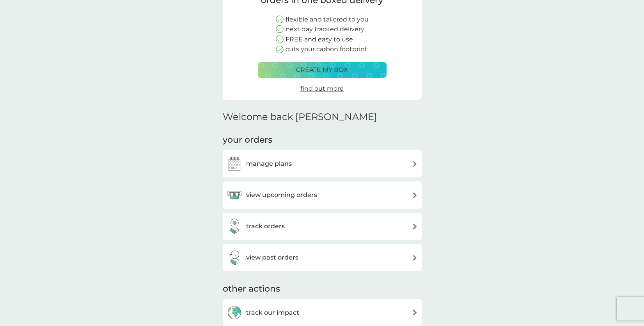 The image size is (644, 326). What do you see at coordinates (273, 313) in the screenshot?
I see `h3: track our impact` at bounding box center [273, 313].